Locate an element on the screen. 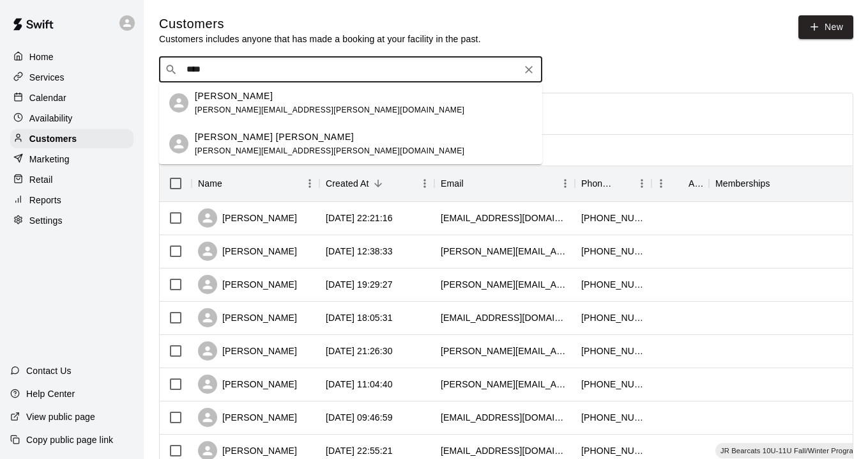  a: New is located at coordinates (826, 27).